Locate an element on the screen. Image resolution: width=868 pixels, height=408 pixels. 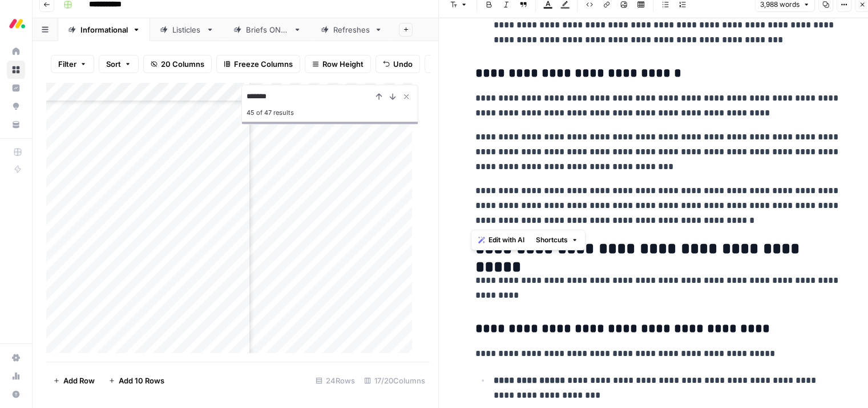
button: Workspace: Monday.com is located at coordinates (16, 23).